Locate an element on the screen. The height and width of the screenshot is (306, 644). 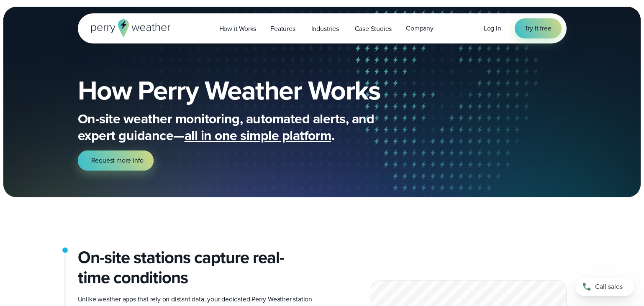
a: Try it free is located at coordinates (538, 28).